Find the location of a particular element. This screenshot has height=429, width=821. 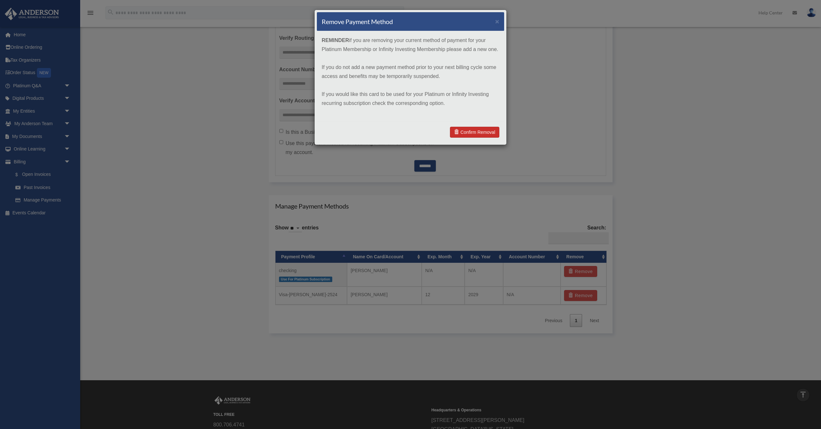

h4: Remove Payment Method is located at coordinates (357, 21).